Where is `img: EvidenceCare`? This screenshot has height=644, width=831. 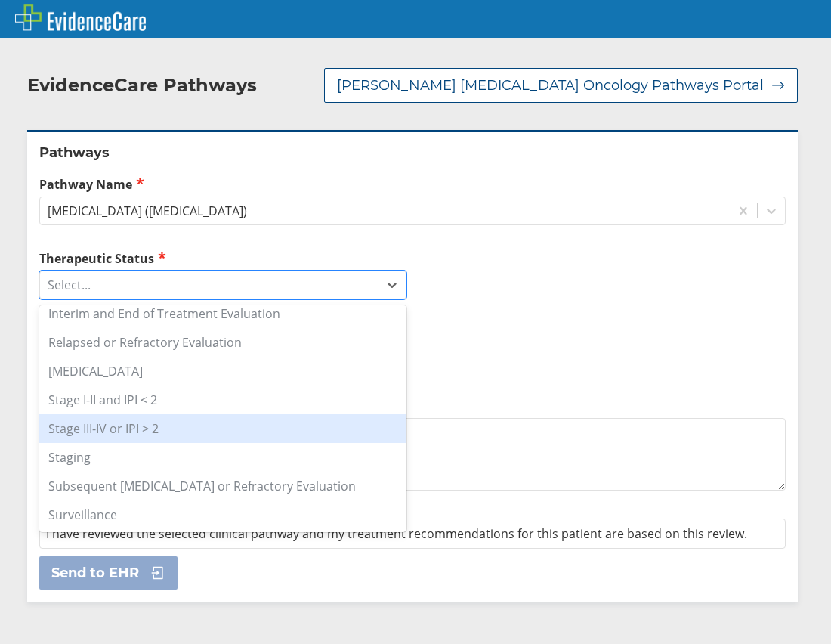
img: EvidenceCare is located at coordinates (80, 17).